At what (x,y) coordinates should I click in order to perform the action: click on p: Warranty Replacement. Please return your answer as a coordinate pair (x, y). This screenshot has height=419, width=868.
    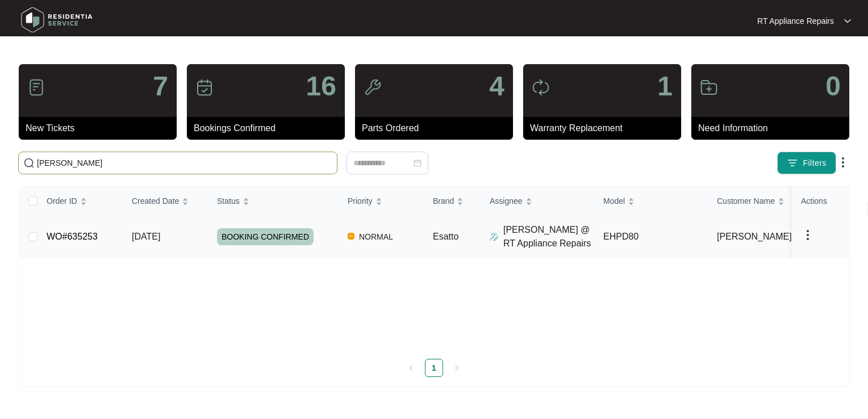
    Looking at the image, I should click on (605, 129).